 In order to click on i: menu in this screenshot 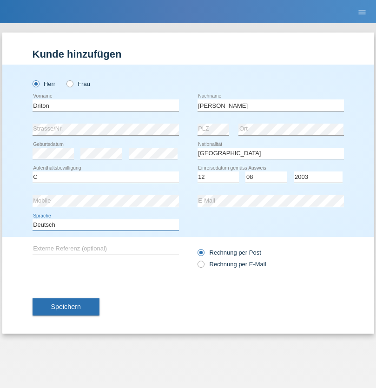, I will do `click(362, 12)`.